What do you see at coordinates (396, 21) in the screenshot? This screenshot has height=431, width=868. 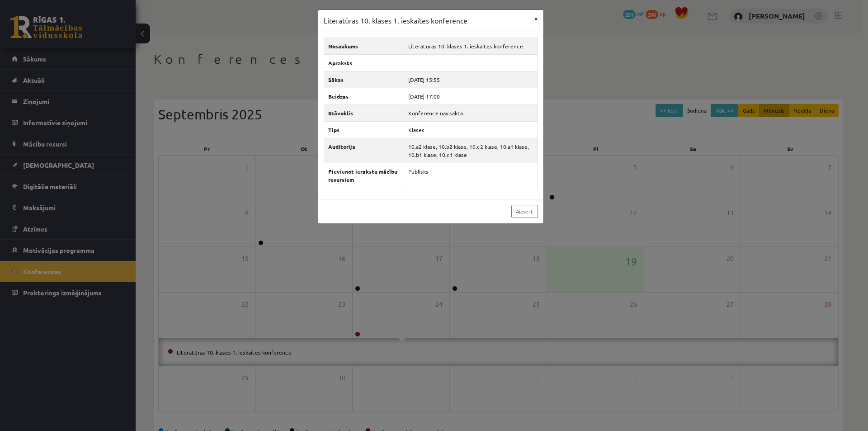 I see `h3: Literatūras 10. klases 1. ieskaites konference` at bounding box center [396, 21].